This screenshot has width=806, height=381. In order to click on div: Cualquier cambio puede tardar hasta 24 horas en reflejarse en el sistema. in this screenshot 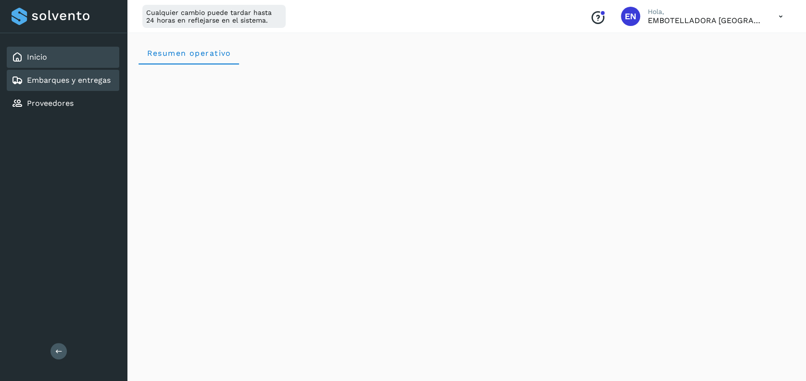, I will do `click(214, 16)`.